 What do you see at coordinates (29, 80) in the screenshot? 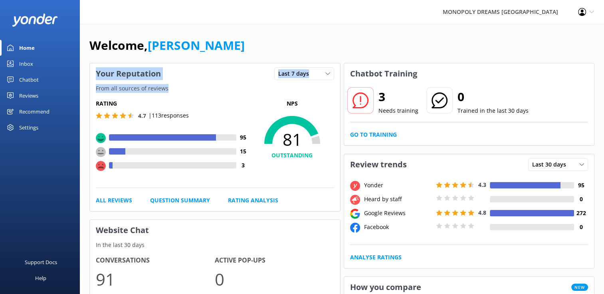
I see `div: Chatbot` at bounding box center [29, 80].